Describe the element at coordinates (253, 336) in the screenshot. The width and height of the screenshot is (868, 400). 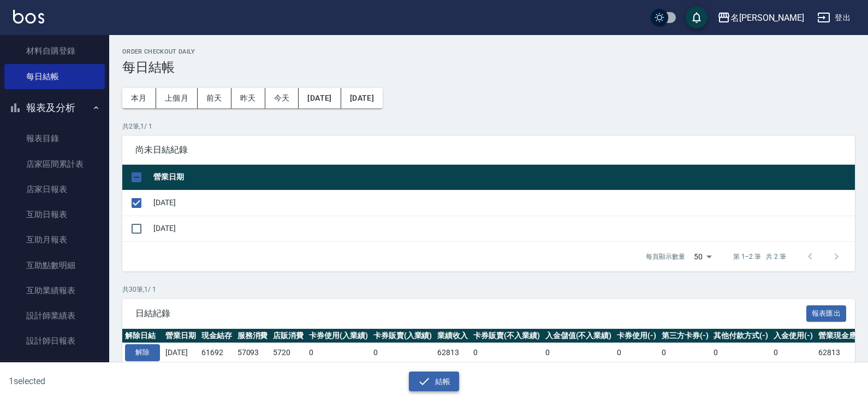
I see `th: 服務消費` at that location.